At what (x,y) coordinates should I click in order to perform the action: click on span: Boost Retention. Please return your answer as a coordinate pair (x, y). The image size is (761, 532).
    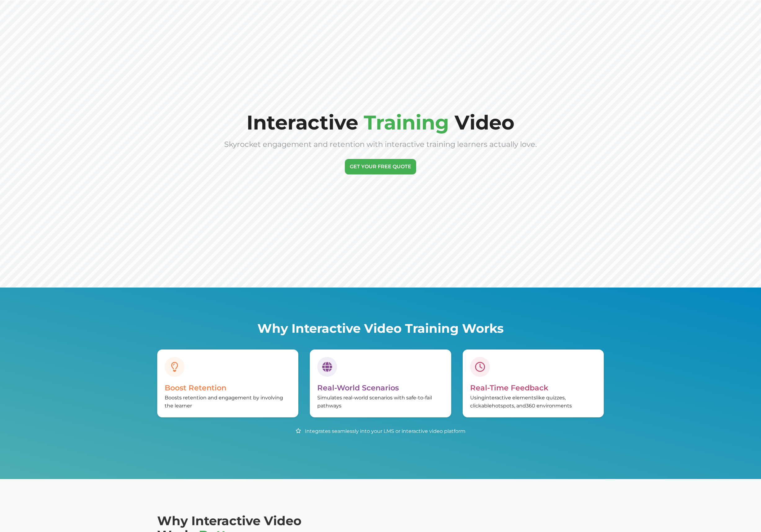
    Looking at the image, I should click on (196, 388).